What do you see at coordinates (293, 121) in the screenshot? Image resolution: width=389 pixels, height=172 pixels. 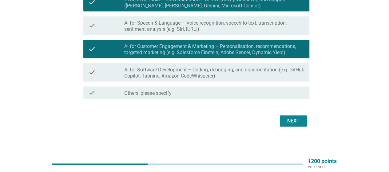 I see `div: Next` at bounding box center [293, 121].